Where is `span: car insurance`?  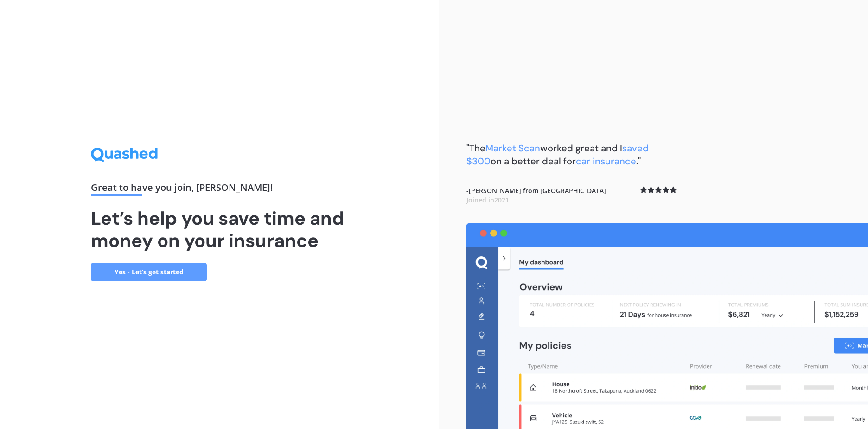
span: car insurance is located at coordinates (607, 161).